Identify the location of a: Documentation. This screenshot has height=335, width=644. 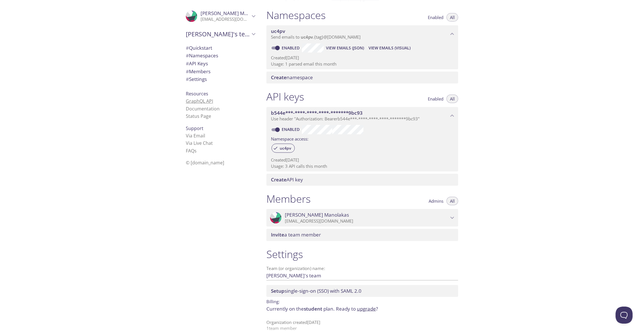
(203, 109).